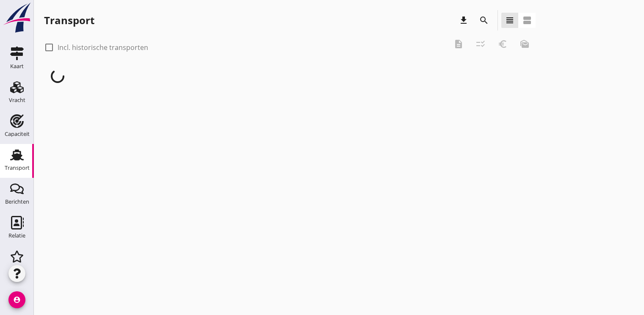  Describe the element at coordinates (17, 134) in the screenshot. I see `div: Capaciteit` at that location.